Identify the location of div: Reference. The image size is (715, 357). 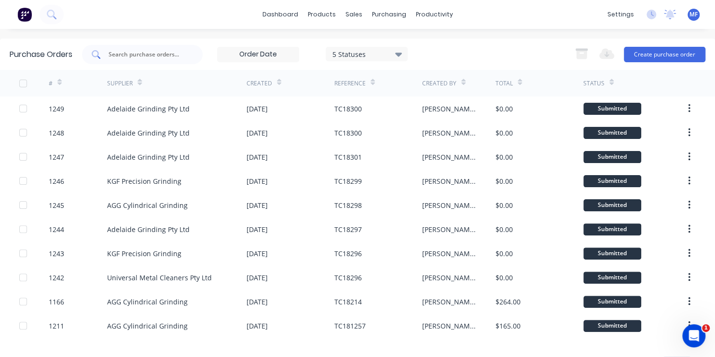
(350, 84).